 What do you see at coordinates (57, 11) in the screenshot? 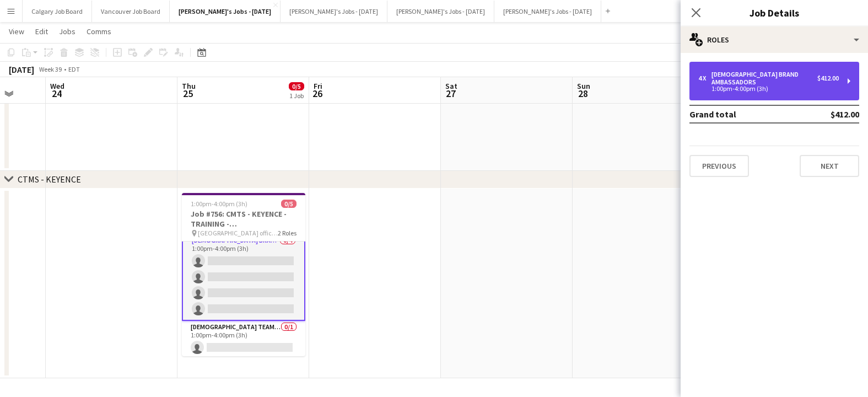
I see `button: Calgary Job Board` at bounding box center [57, 11].